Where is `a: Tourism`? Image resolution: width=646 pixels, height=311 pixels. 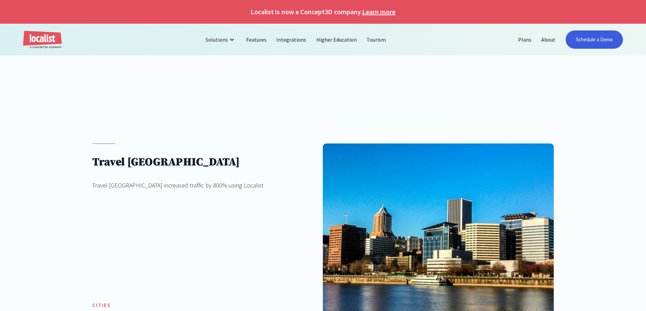
a: Tourism is located at coordinates (376, 40).